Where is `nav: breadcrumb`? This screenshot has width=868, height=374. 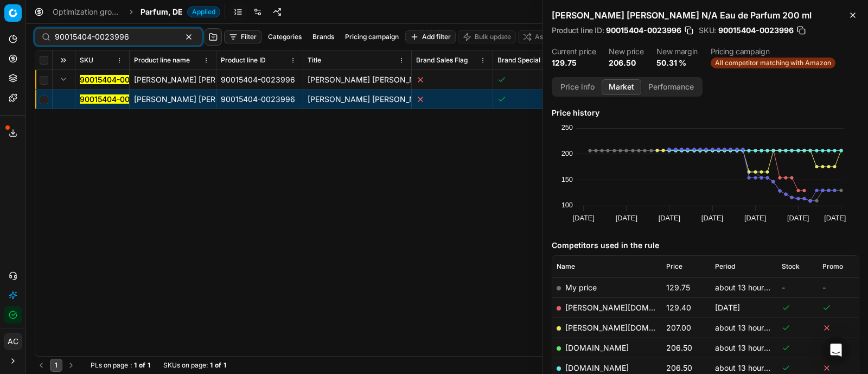
nav: breadcrumb is located at coordinates (136, 12).